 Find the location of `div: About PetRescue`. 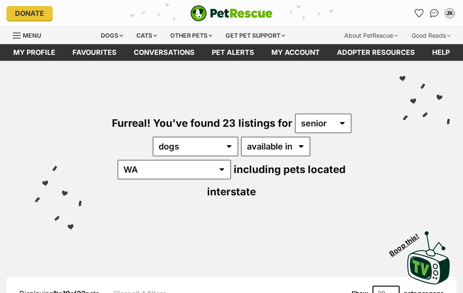

div: About PetRescue is located at coordinates (371, 36).